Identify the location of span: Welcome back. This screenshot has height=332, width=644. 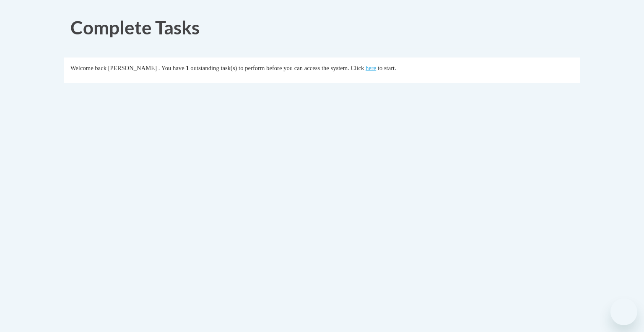
(88, 68).